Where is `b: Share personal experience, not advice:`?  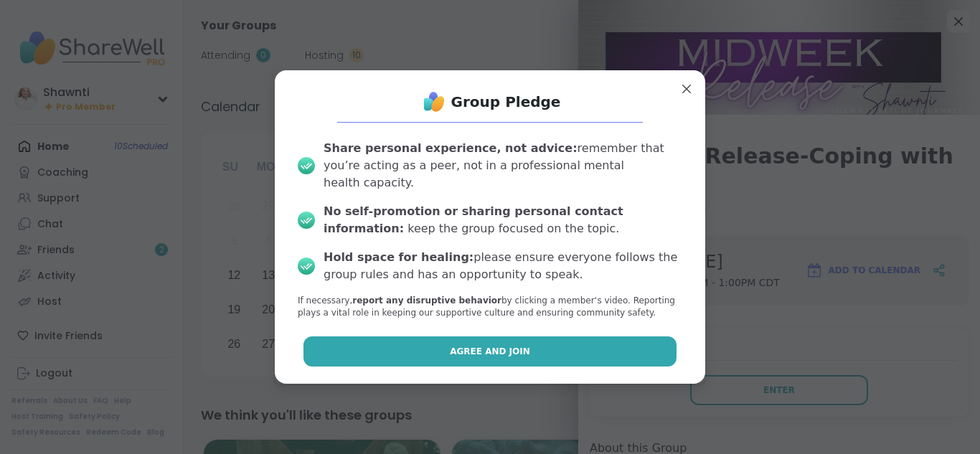
b: Share personal experience, not advice: is located at coordinates (451, 148).